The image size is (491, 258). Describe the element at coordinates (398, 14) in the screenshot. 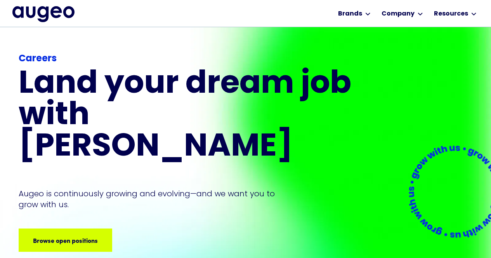

I see `div: Company` at that location.